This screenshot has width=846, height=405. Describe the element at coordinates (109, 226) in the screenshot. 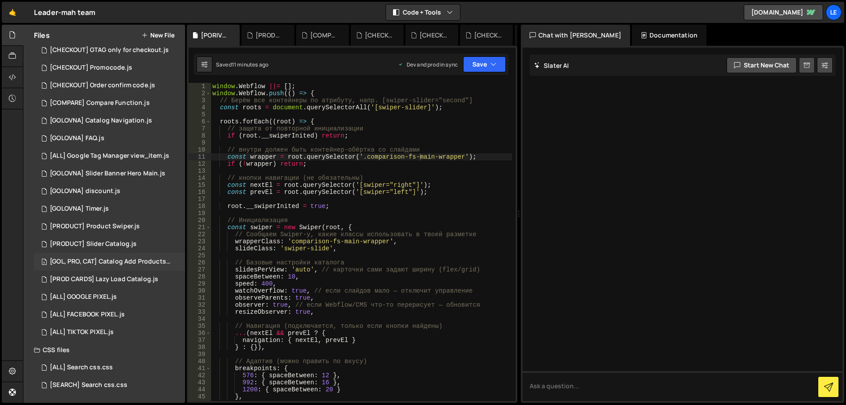

I see `div: 16298/44405.js` at that location.